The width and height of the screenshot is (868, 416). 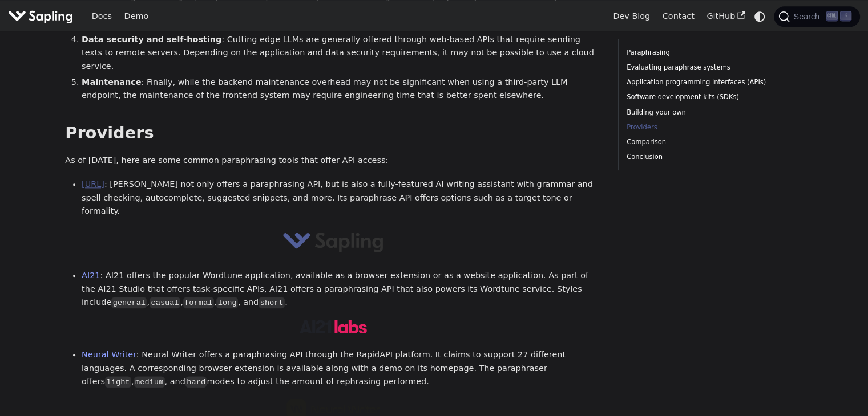 I want to click on a: GitHub, so click(x=725, y=16).